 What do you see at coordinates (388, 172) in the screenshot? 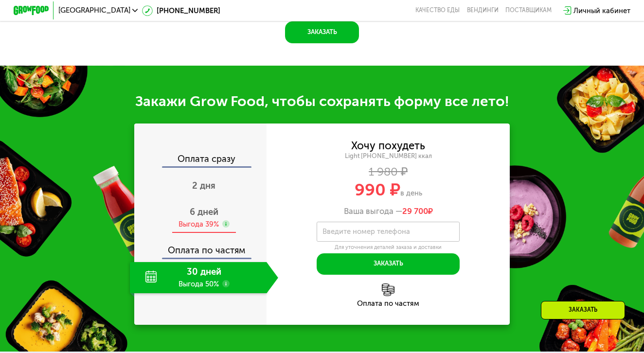
I see `div: 1 980 ₽` at bounding box center [388, 172].